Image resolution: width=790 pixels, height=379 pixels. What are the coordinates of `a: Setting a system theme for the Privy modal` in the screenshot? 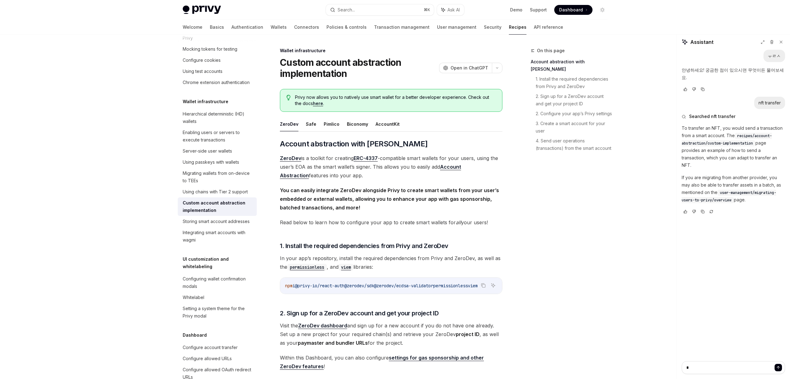 It's located at (217, 312).